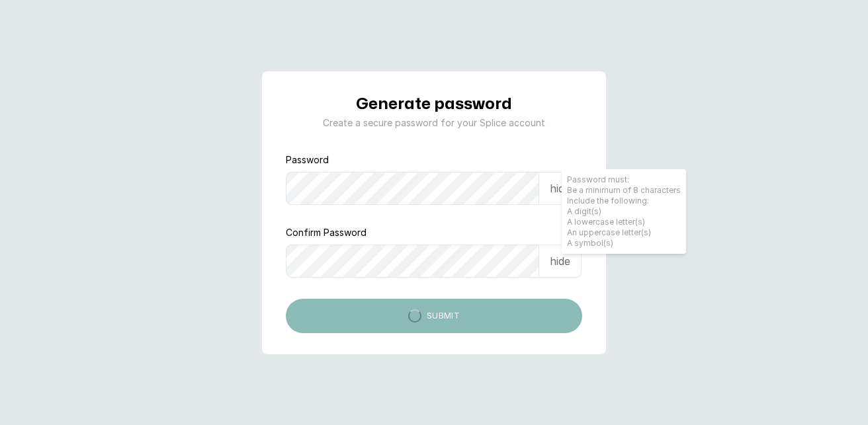 This screenshot has height=425, width=868. What do you see at coordinates (624, 243) in the screenshot?
I see `li: A symbol(s)` at bounding box center [624, 243].